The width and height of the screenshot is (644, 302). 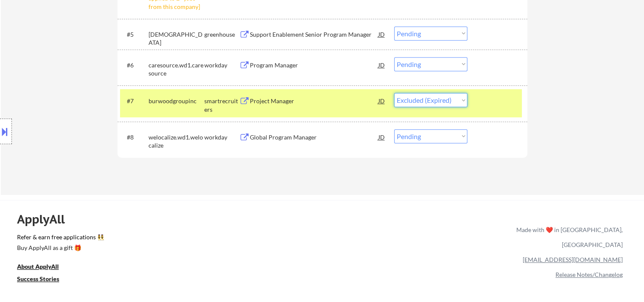 What do you see at coordinates (44, 279) in the screenshot?
I see `a: Success Stories` at bounding box center [44, 279].